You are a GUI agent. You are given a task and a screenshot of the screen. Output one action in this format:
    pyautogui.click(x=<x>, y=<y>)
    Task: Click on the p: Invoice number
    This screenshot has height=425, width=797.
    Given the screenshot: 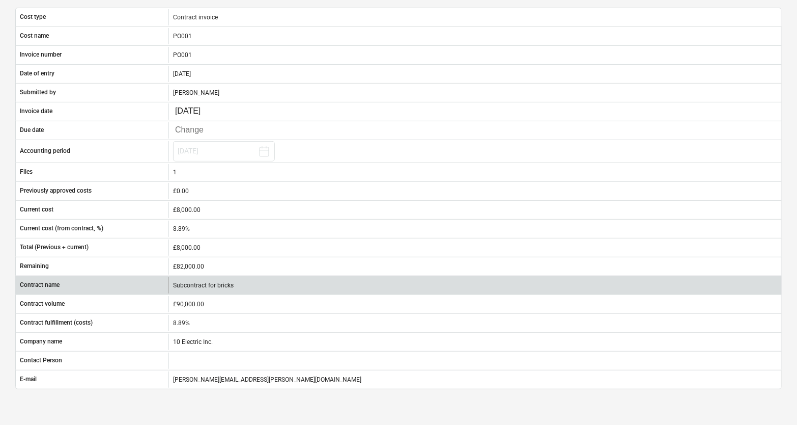 What is the action you would take?
    pyautogui.click(x=41, y=54)
    